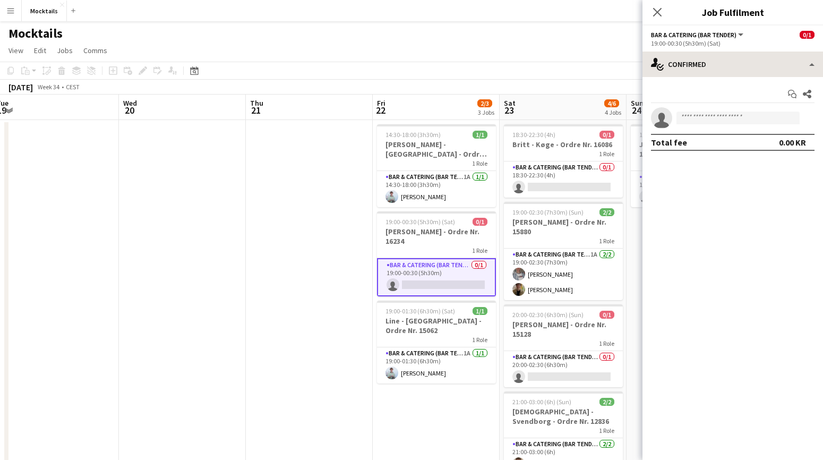 This screenshot has width=823, height=460. I want to click on span: Edit, so click(40, 50).